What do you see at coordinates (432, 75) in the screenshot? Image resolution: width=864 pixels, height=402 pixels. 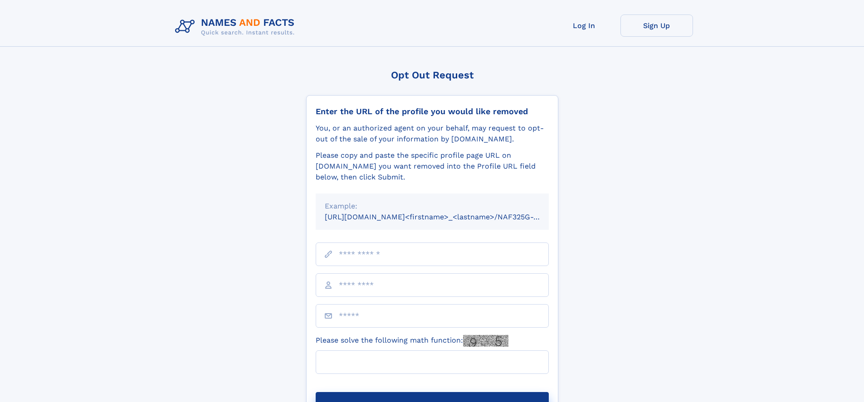 I see `div: Opt Out Request` at bounding box center [432, 75].